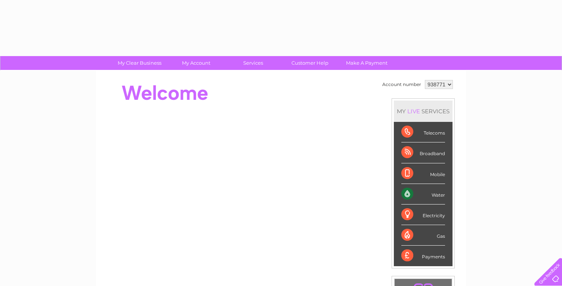  Describe the element at coordinates (423, 194) in the screenshot. I see `div: Water` at that location.